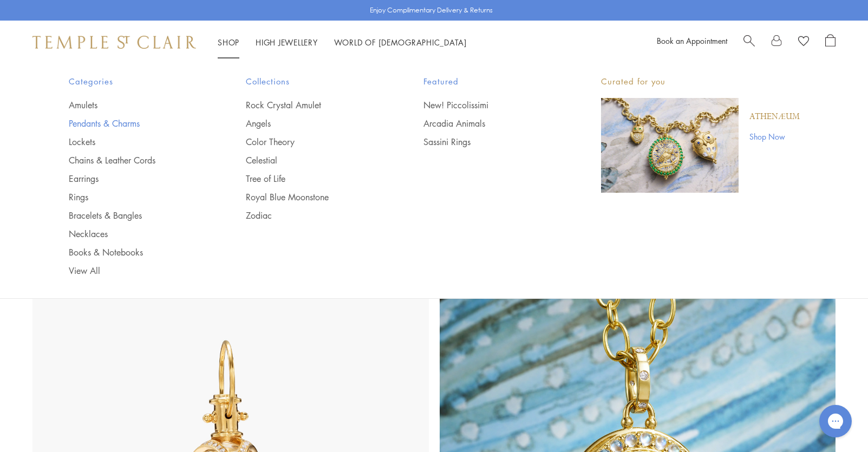  I want to click on a: New! Piccolissimi, so click(491, 105).